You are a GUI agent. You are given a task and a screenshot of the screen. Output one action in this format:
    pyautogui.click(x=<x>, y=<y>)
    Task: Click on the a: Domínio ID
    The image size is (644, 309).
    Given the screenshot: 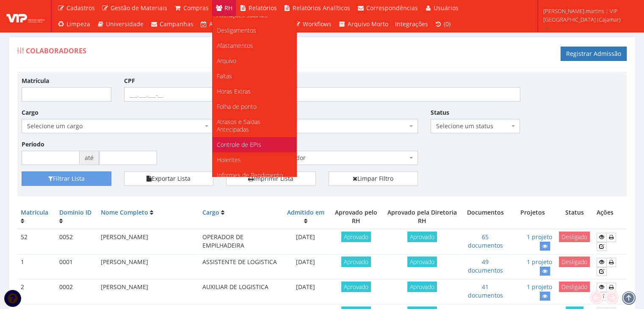 What is the action you would take?
    pyautogui.click(x=75, y=212)
    